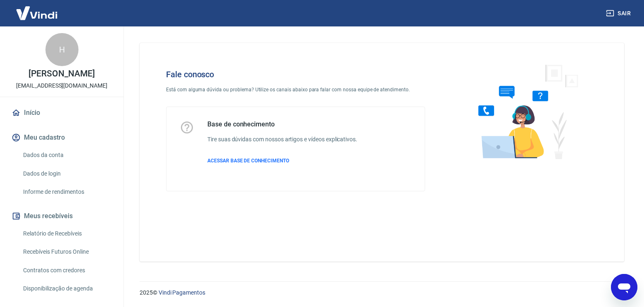 The image size is (644, 307). I want to click on h6: Tire suas dúvidas com nossos artigos e vídeos explicativos., so click(282, 139).